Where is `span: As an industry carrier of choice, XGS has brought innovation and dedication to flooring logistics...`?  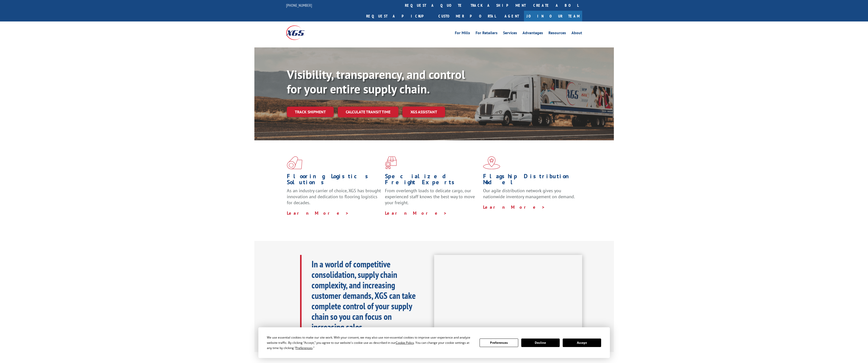 span: As an industry carrier of choice, XGS has brought innovation and dedication to flooring logistics... is located at coordinates (334, 197).